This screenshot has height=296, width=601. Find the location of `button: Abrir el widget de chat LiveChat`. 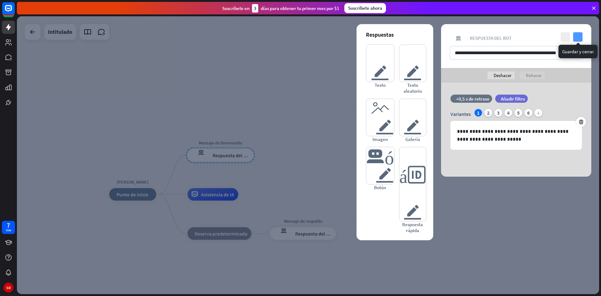

button: Abrir el widget de chat LiveChat is located at coordinates (14, 12).